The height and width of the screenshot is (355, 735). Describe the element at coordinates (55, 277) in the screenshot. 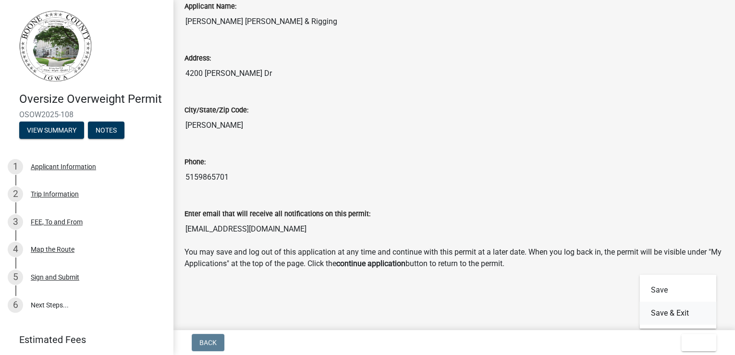

I see `div: Sign and Submit` at that location.